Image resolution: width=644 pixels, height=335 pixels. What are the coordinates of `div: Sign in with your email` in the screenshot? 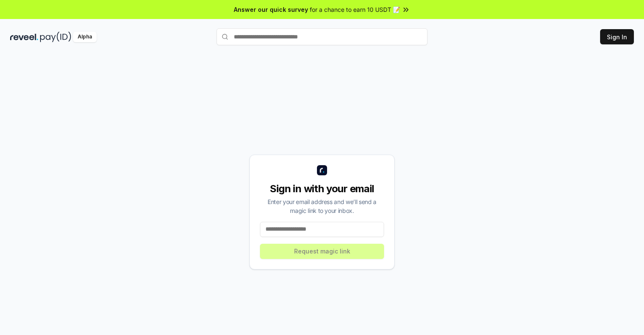 It's located at (322, 189).